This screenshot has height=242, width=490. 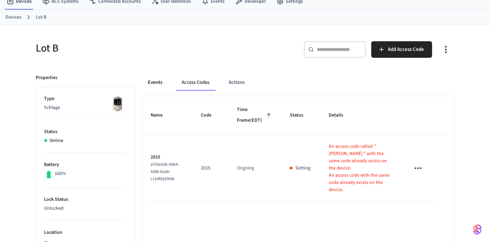 I want to click on p: Unlocked, so click(x=85, y=209).